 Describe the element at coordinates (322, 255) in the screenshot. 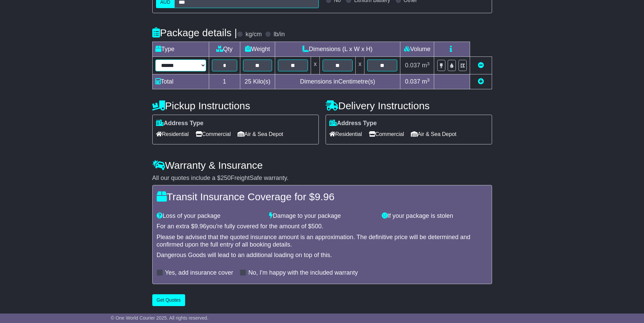

I see `div: Dangerous Goods will lead to an additional loading on top of this.` at that location.